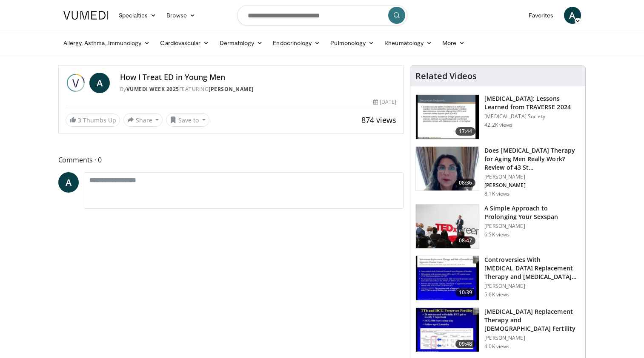  Describe the element at coordinates (532, 213) in the screenshot. I see `h3: A Simple Approach to Prolonging Your Sexspan` at that location.